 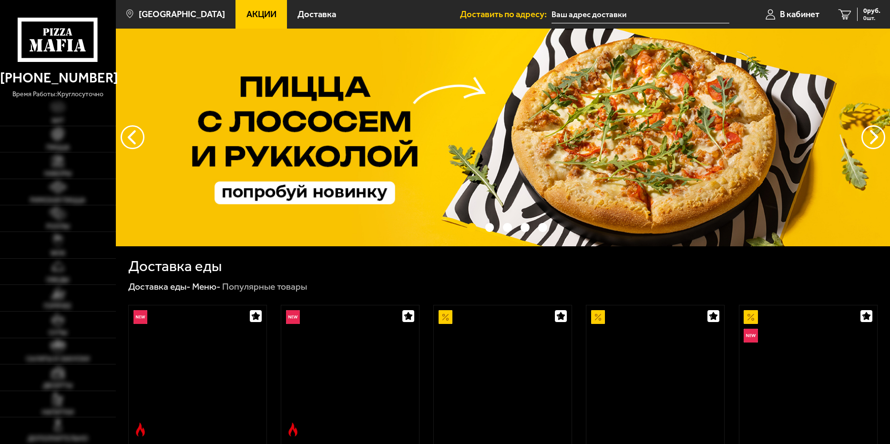 What do you see at coordinates (58, 227) in the screenshot?
I see `span: Роллы` at bounding box center [58, 227].